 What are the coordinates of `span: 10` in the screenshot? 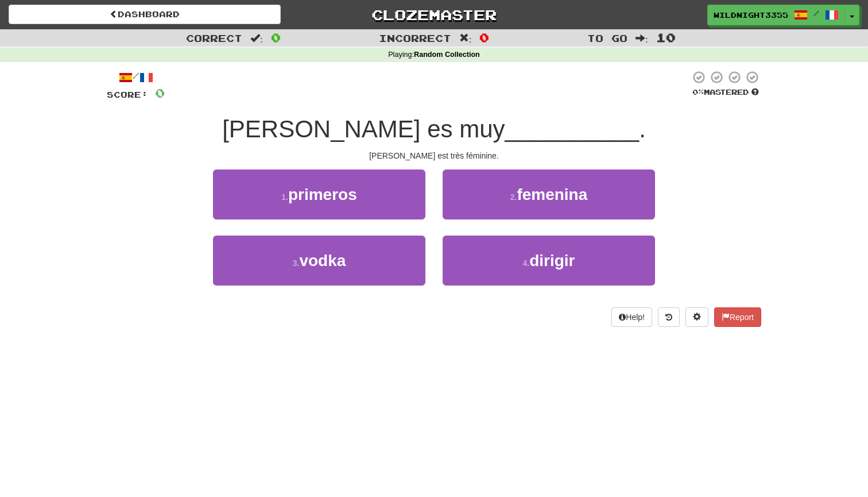 It's located at (666, 37).